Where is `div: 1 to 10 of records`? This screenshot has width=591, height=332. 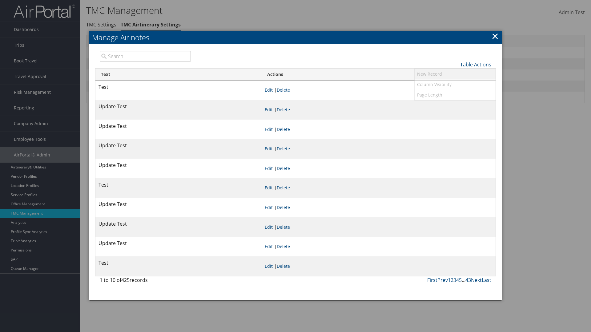 div: 1 to 10 of records is located at coordinates (145, 282).